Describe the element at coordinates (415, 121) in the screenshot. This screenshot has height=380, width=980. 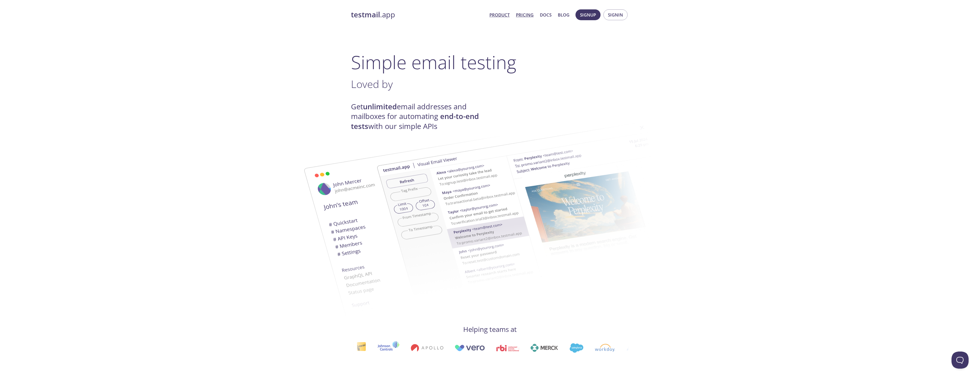
I see `strong: end-to-end tests` at that location.